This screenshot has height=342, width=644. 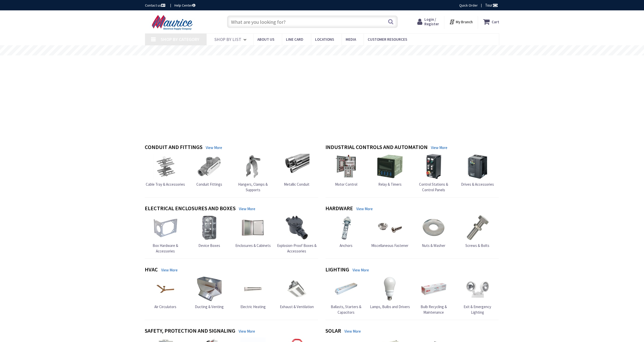 What do you see at coordinates (477, 309) in the screenshot?
I see `span: Exit & Emergency Lighting` at bounding box center [477, 309].